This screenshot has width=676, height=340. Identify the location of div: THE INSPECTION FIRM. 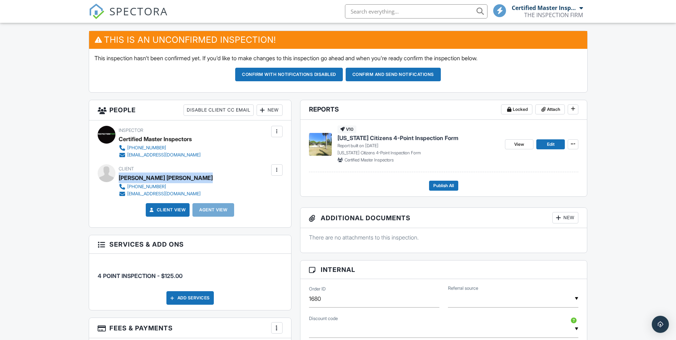
(554, 15).